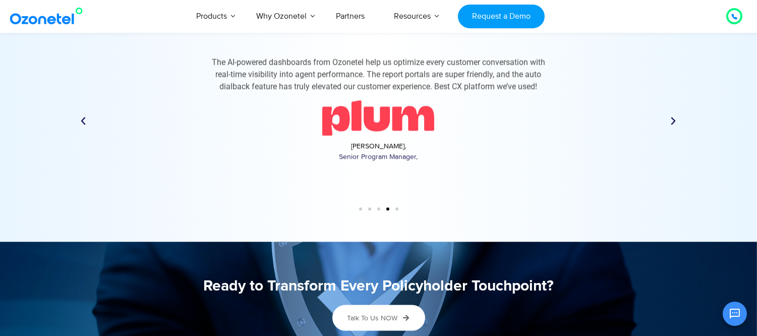 This screenshot has width=757, height=336. What do you see at coordinates (378, 75) in the screenshot?
I see `div: The AI-powered dashboards from Ozonetel help us optimize every customer conversation with real-ti...` at bounding box center [378, 75].